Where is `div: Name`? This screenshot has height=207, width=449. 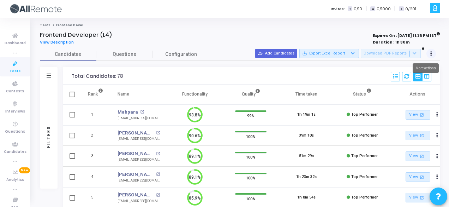
div: Name is located at coordinates (123, 94).